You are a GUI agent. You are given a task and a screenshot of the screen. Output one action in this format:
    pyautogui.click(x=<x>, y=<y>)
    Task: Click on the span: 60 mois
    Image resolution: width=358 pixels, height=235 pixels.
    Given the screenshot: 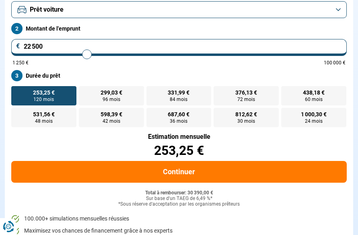 What is the action you would take?
    pyautogui.click(x=314, y=99)
    